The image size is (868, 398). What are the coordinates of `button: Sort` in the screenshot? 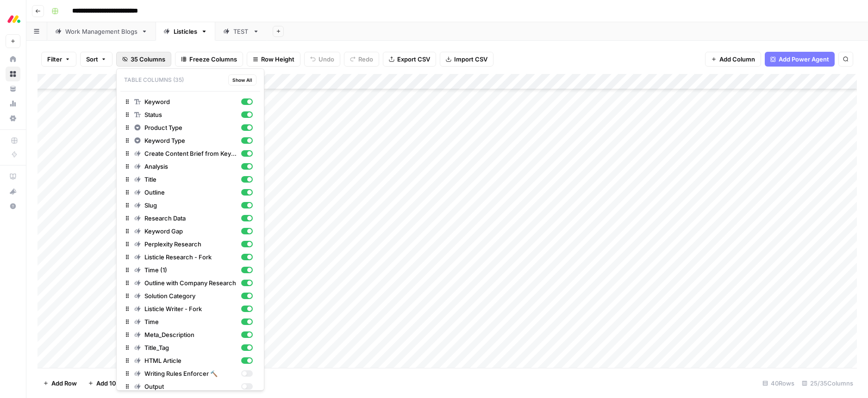 It's located at (96, 59).